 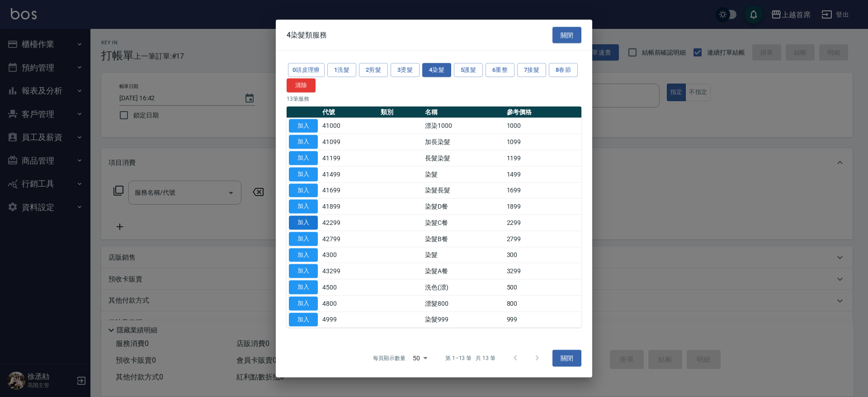 What do you see at coordinates (349, 255) in the screenshot?
I see `td: 4300` at bounding box center [349, 255].